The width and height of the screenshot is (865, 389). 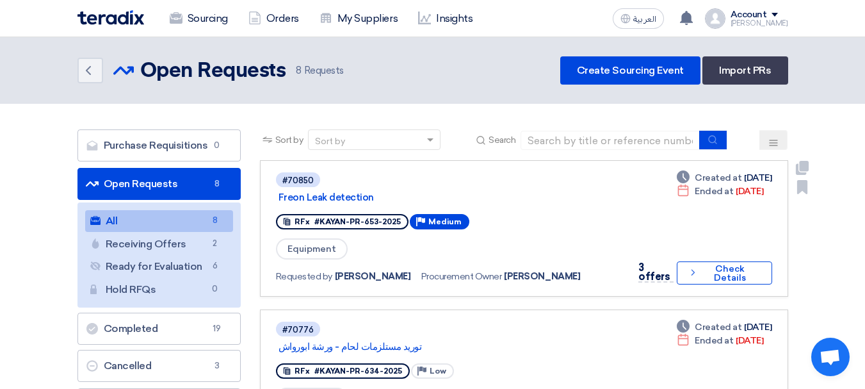 I want to click on span: #KAYAN-PR-634-2025, so click(x=358, y=371).